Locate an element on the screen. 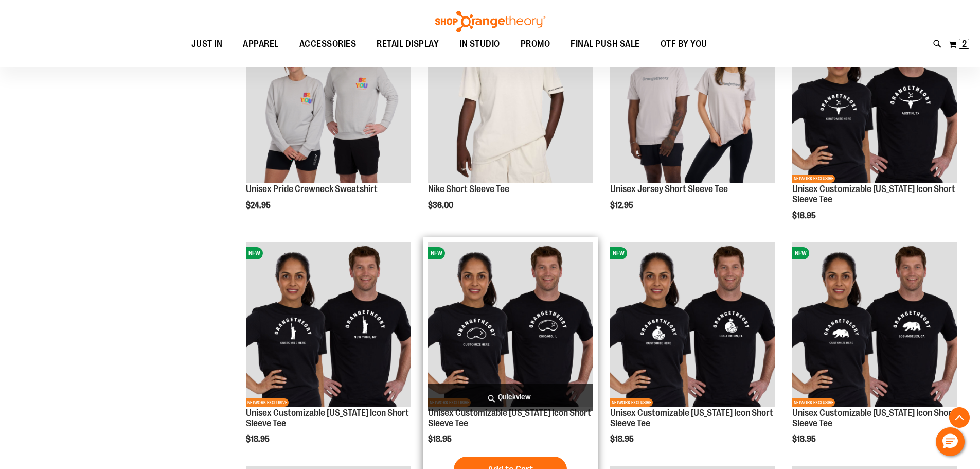 This screenshot has width=980, height=469. a: PROMO is located at coordinates (536, 44).